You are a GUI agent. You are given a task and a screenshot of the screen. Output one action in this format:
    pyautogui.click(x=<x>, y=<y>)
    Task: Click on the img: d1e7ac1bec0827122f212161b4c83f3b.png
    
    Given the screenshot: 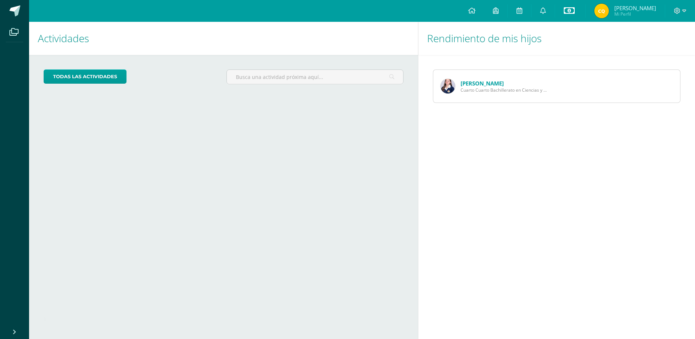 What is the action you would take?
    pyautogui.click(x=602, y=11)
    